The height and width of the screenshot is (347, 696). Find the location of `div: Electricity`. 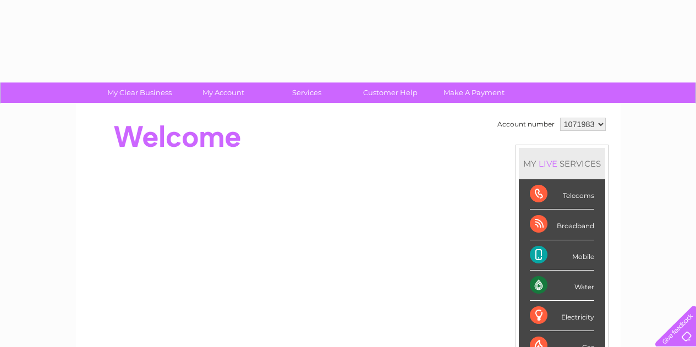

div: Electricity is located at coordinates (561, 316).